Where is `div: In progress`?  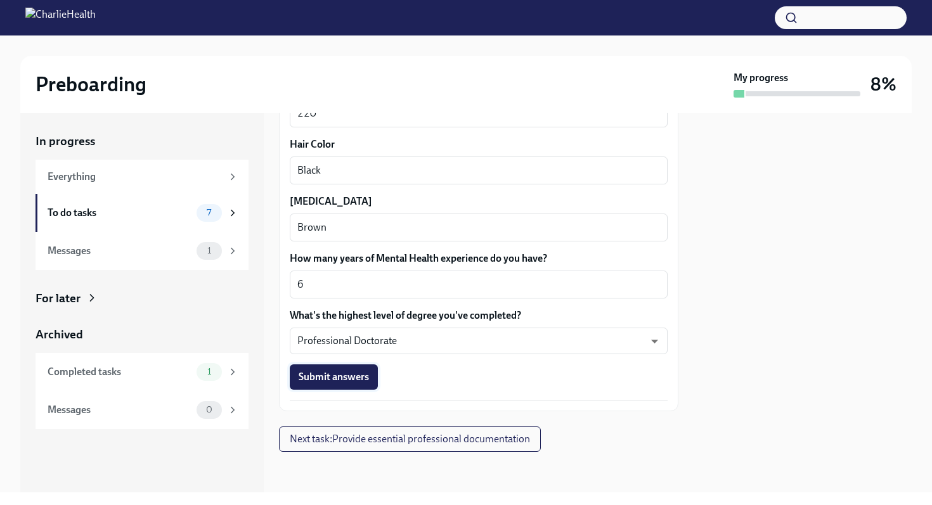 div: In progress is located at coordinates (142, 141).